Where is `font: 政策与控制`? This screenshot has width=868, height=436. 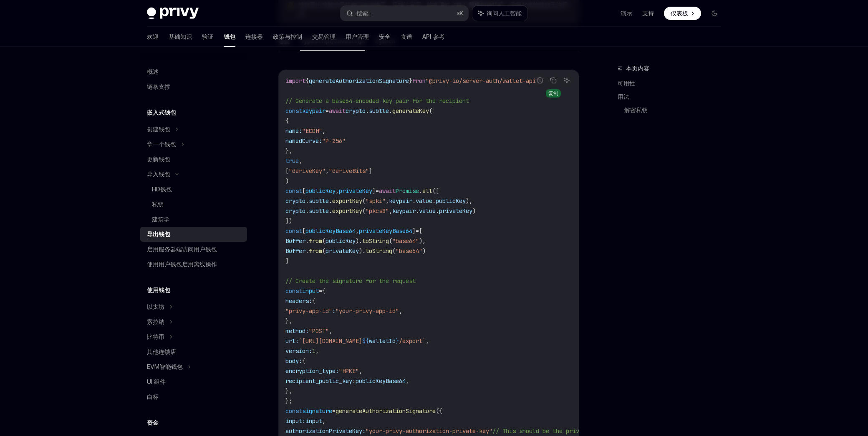
font: 政策与控制 is located at coordinates (288, 36).